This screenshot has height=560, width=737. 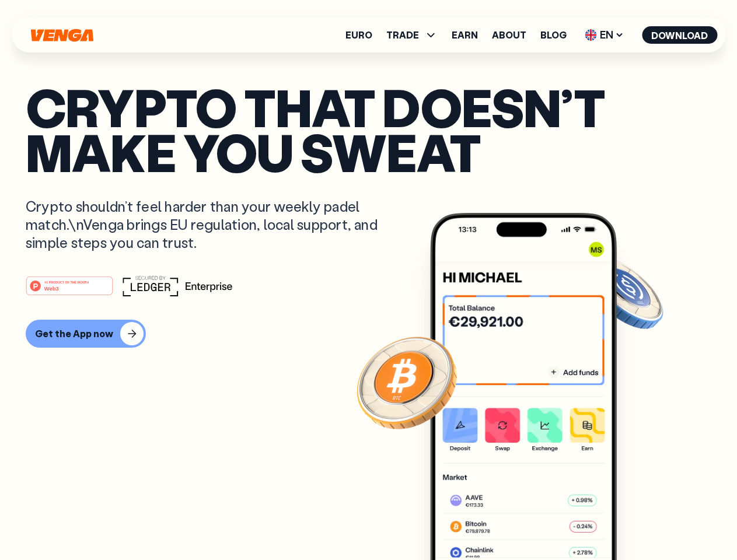 What do you see at coordinates (66, 281) in the screenshot?
I see `tspan: #1 PRODUCT OF THE MONTH` at bounding box center [66, 281].